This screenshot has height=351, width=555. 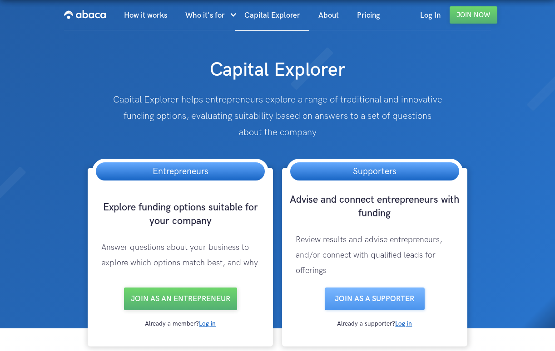 What do you see at coordinates (277, 116) in the screenshot?
I see `p: Capital Explorer helps entrepreneurs explore a range of traditional and innovative funding option...` at bounding box center [277, 116].